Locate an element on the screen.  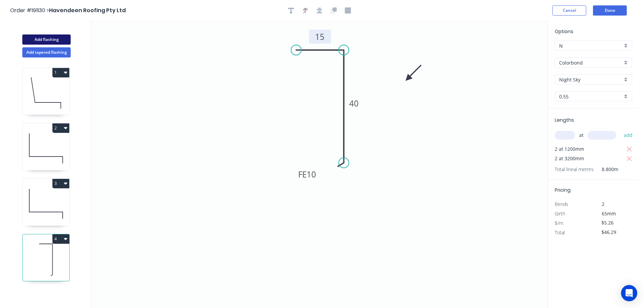
span: Havendeen Roofing Pty Ltd is located at coordinates (87, 10).